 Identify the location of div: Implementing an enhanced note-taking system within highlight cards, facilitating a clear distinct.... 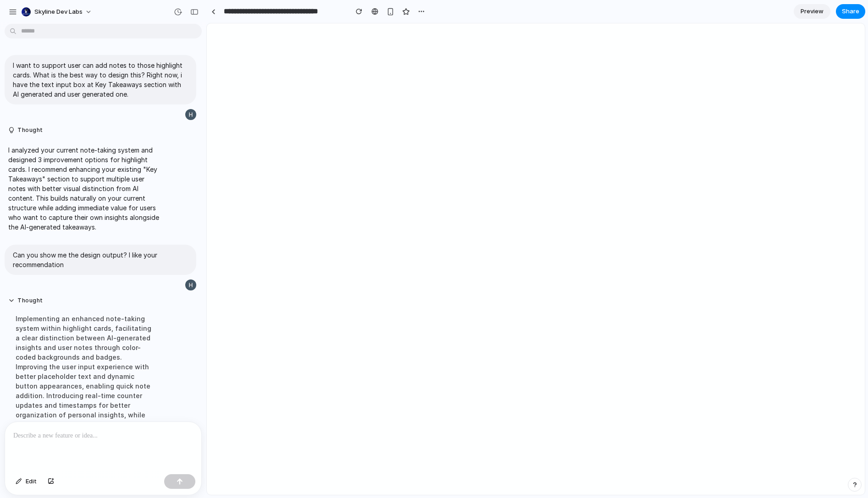
(85, 395).